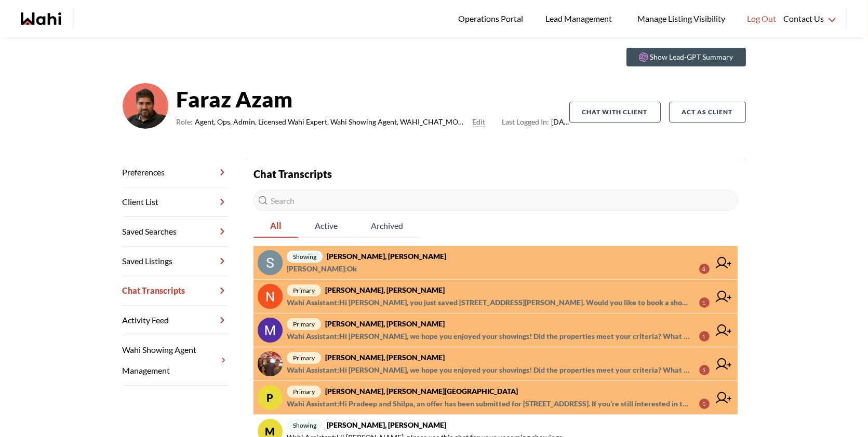 This screenshot has height=437, width=868. I want to click on p: Show Lead-GPT Summary, so click(692, 57).